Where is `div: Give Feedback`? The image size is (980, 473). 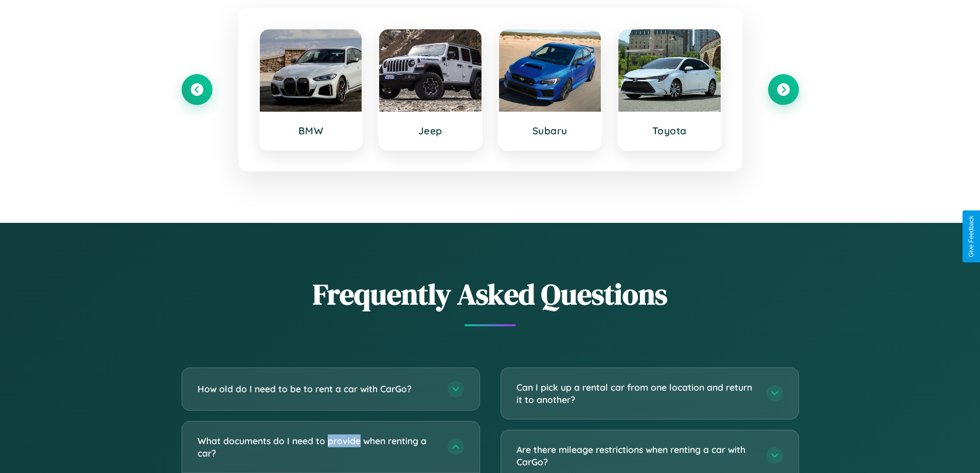 div: Give Feedback is located at coordinates (971, 236).